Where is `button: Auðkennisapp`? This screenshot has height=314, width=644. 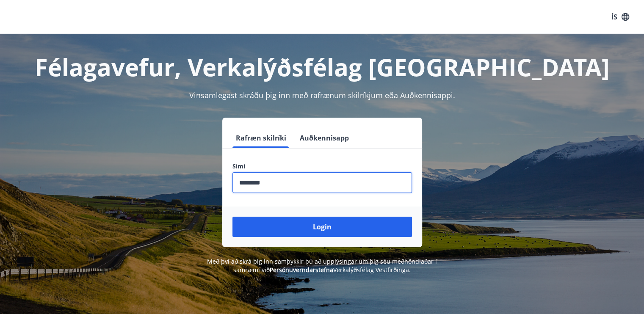
button: Auðkennisapp is located at coordinates (324, 138).